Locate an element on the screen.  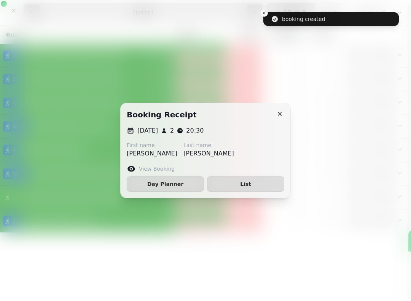
h2: Booking receipt is located at coordinates (162, 115).